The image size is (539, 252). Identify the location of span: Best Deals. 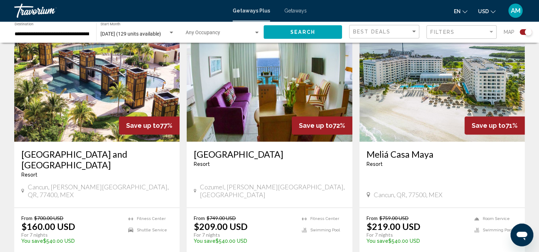
(371, 32).